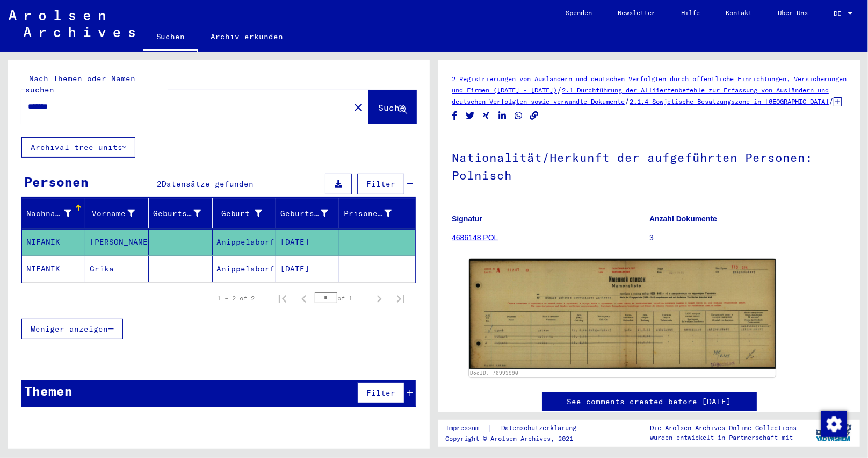 The image size is (868, 458). I want to click on mat-header-cell: Geburtsname, so click(181, 214).